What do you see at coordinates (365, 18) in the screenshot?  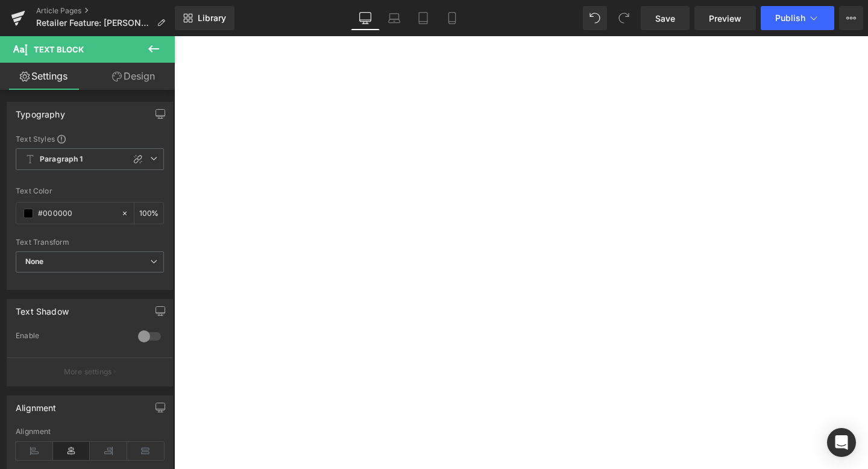 I see `a: Desktop` at bounding box center [365, 18].